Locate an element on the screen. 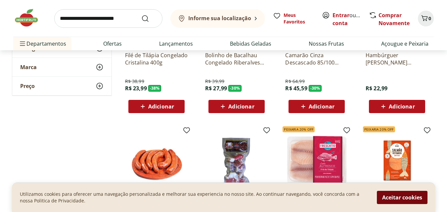 The height and width of the screenshot is (212, 447). span: 0 is located at coordinates (430, 18).